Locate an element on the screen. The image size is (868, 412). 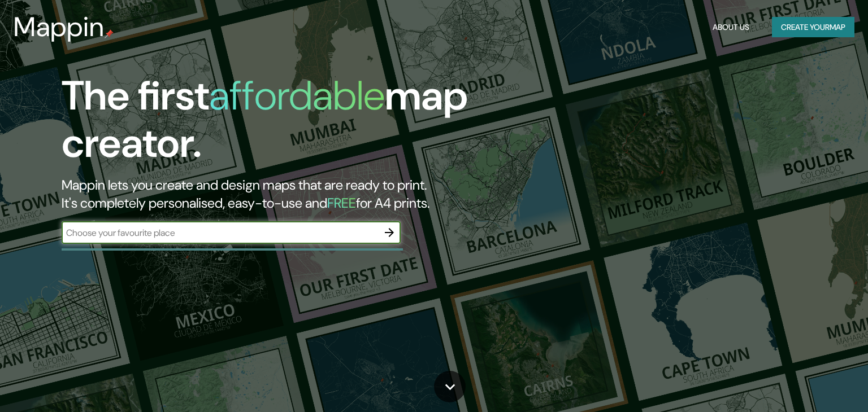
button: Create yourmap is located at coordinates (813, 27).